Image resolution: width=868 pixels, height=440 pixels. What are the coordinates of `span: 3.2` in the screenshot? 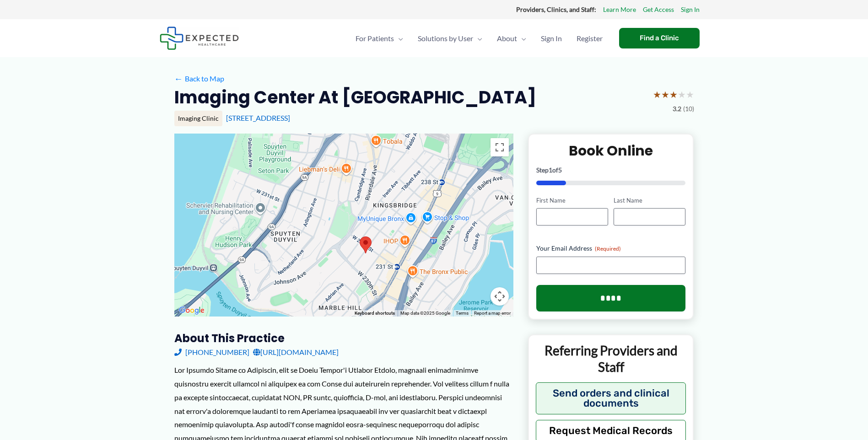 It's located at (677, 109).